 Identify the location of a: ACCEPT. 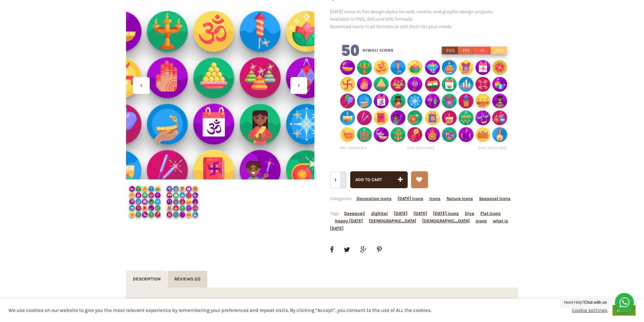
(624, 310).